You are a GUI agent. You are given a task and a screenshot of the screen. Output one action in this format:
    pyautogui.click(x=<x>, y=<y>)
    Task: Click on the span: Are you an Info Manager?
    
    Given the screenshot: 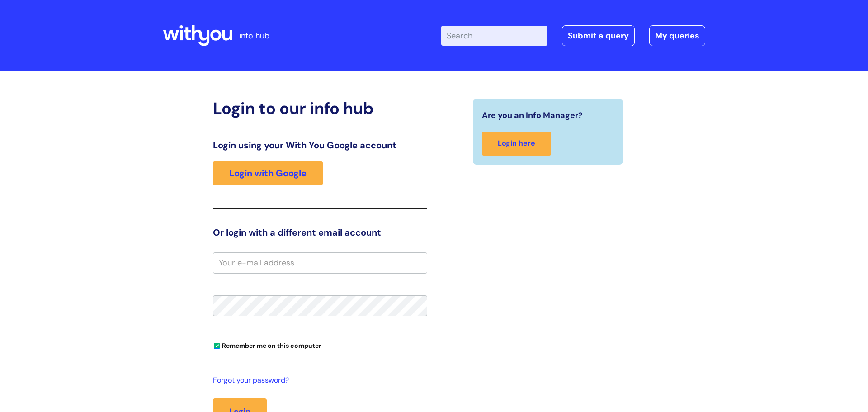 What is the action you would take?
    pyautogui.click(x=532, y=116)
    